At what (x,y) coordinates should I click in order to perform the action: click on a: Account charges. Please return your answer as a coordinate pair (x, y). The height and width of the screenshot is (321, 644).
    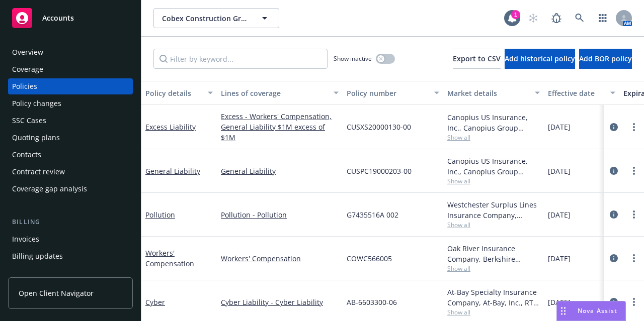
    Looking at the image, I should click on (70, 274).